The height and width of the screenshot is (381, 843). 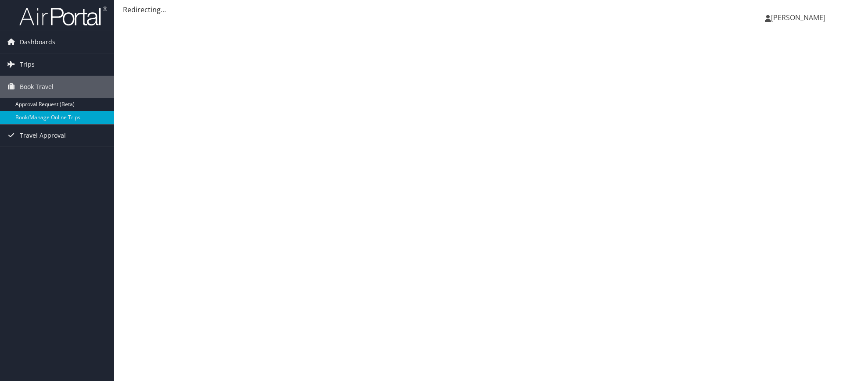 What do you see at coordinates (37, 42) in the screenshot?
I see `span: Dashboards` at bounding box center [37, 42].